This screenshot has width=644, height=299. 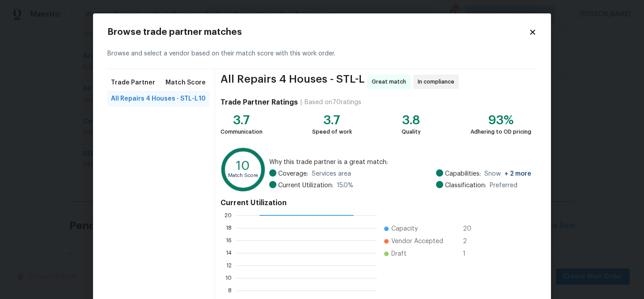 I want to click on span: Current Utilization:, so click(x=306, y=185).